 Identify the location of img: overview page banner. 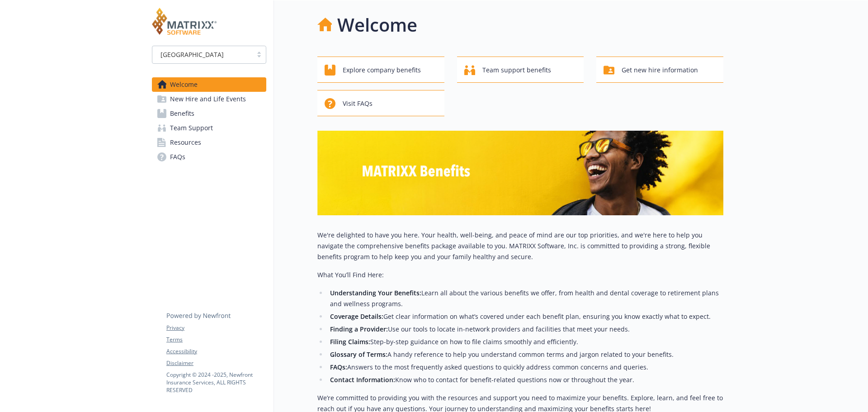
(520, 173).